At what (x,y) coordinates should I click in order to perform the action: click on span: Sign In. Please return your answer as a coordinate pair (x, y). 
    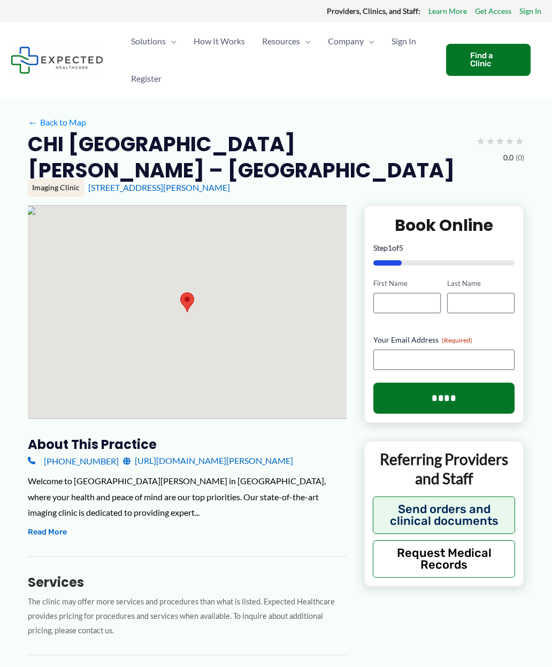
    Looking at the image, I should click on (404, 41).